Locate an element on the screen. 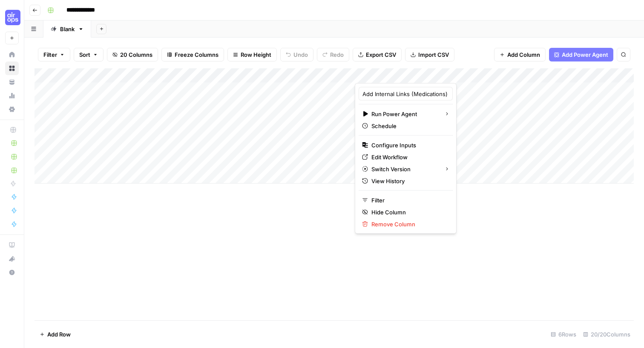 Image resolution: width=644 pixels, height=348 pixels. span: Add Column is located at coordinates (524, 55).